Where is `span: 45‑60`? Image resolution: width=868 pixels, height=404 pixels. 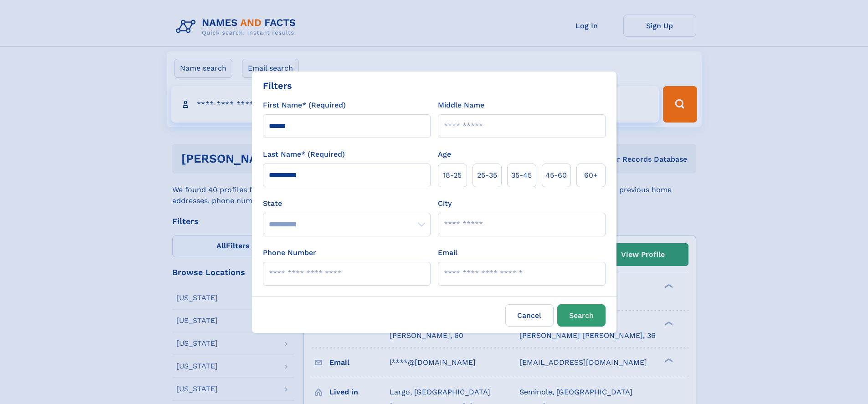 span: 45‑60 is located at coordinates (556, 175).